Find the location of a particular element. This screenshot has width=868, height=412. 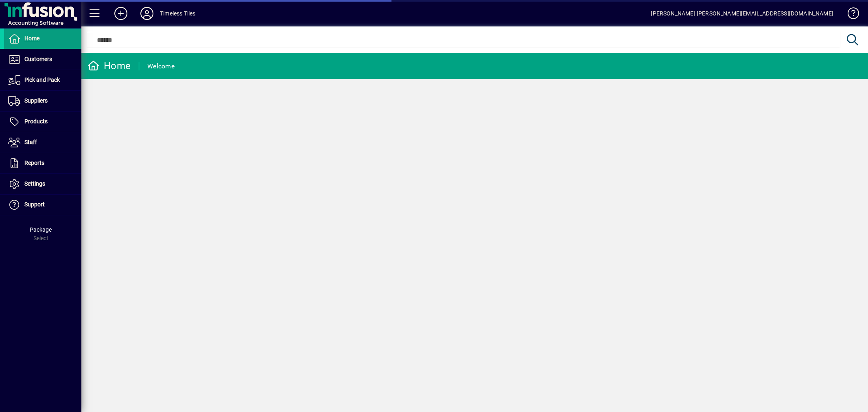

a: Products is located at coordinates (42, 122).